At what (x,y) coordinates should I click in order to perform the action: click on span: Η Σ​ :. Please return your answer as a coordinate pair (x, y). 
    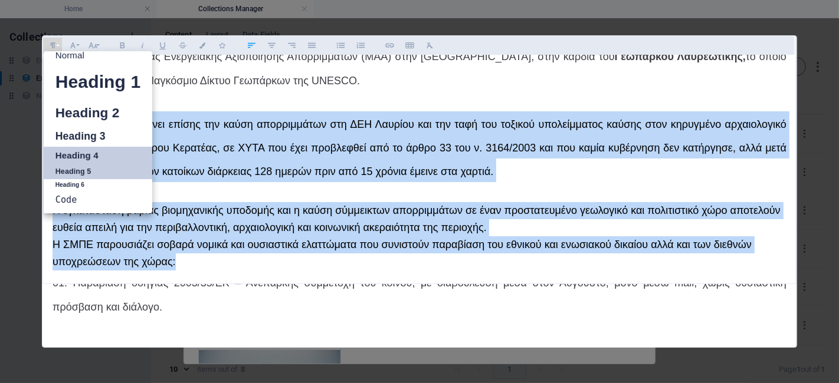
    Looking at the image, I should click on (402, 253).